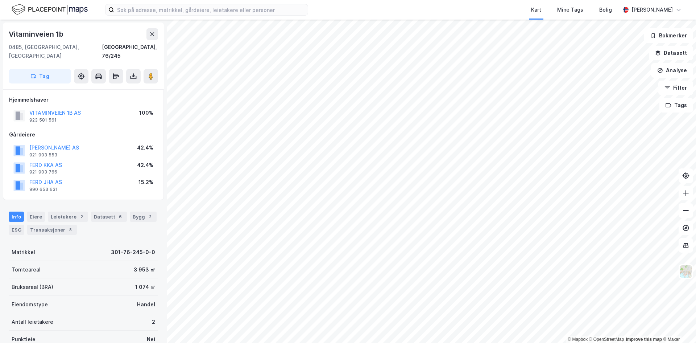 The width and height of the screenshot is (696, 343). What do you see at coordinates (686, 271) in the screenshot?
I see `img: Z` at bounding box center [686, 271].